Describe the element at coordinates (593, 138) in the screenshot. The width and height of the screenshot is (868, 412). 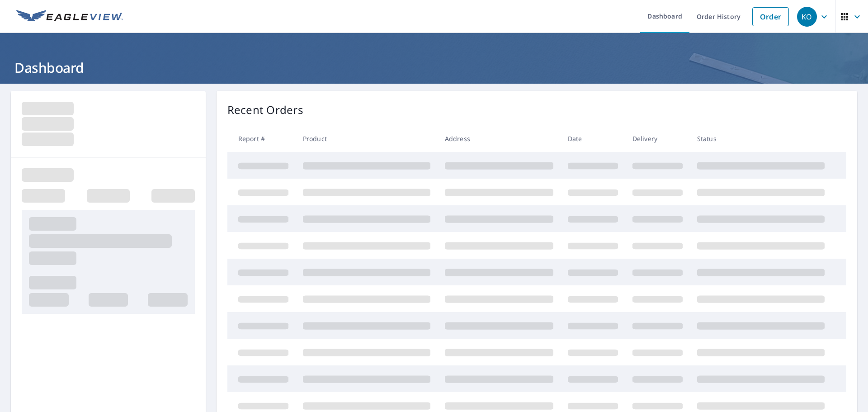
I see `th: Date` at that location.